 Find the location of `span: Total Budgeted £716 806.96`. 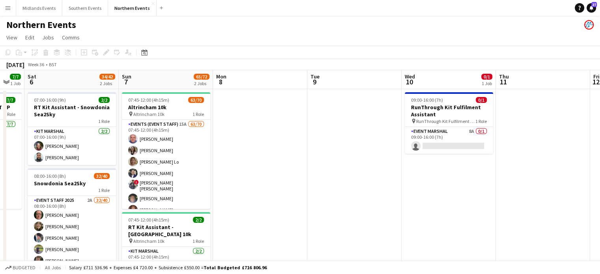

span: Total Budgeted £716 806.96 is located at coordinates (235, 267).